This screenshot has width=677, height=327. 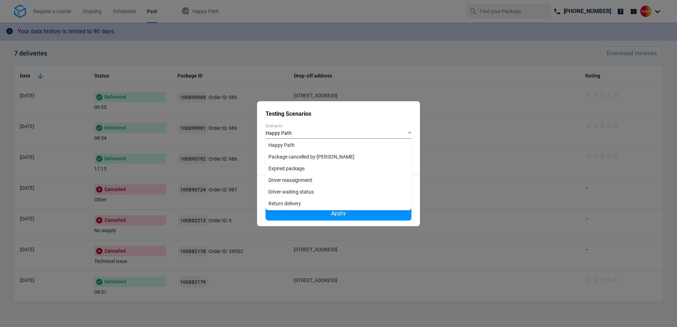 I want to click on a: Driver reassignment, so click(x=338, y=180).